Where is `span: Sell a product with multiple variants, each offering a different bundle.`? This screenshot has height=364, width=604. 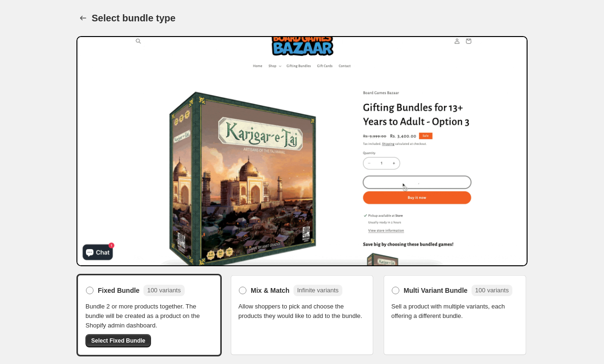 span: Sell a product with multiple variants, each offering a different bundle. is located at coordinates (455, 312).